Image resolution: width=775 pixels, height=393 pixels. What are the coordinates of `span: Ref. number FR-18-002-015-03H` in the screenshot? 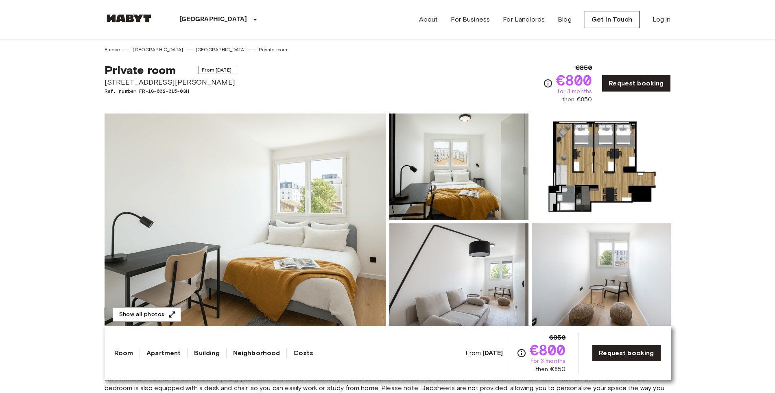 It's located at (170, 91).